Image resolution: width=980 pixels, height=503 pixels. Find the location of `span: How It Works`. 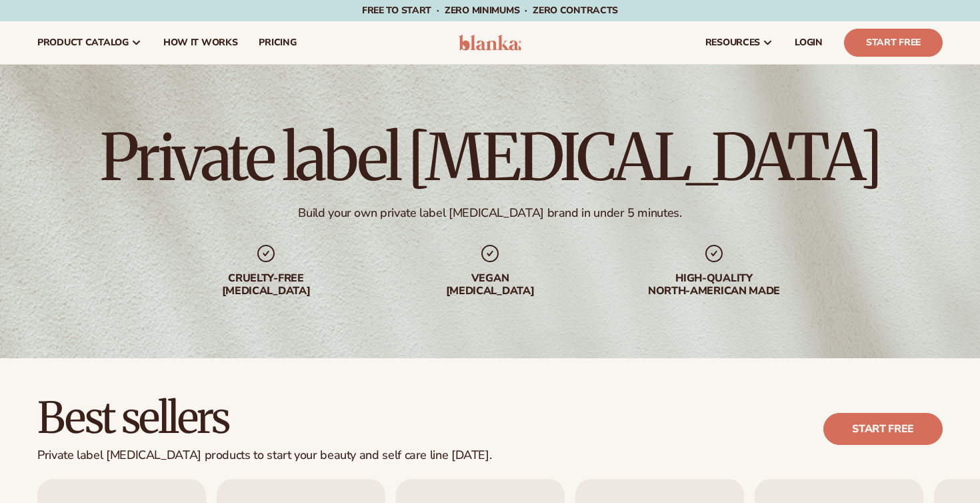

span: How It Works is located at coordinates (201, 43).